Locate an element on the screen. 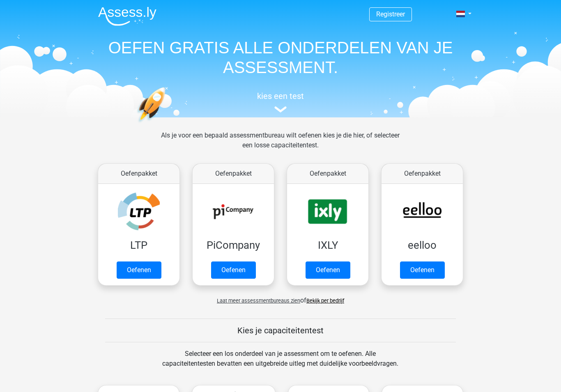 This screenshot has width=561, height=392. a: Bekijk per bedrijf is located at coordinates (326, 300).